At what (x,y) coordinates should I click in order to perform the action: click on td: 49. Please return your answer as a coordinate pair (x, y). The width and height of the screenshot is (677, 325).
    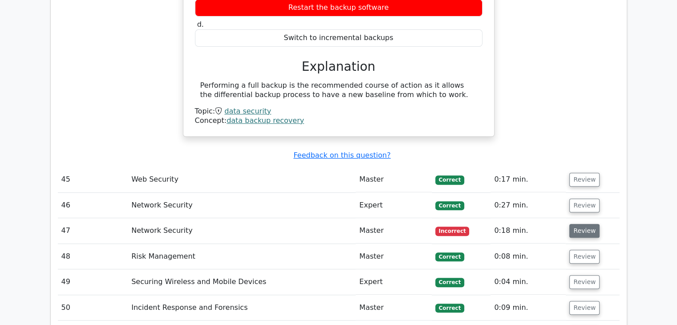
    Looking at the image, I should click on (93, 282).